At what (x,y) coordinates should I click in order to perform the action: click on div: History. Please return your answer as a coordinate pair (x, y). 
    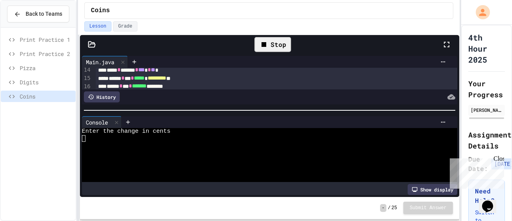
    Looking at the image, I should click on (102, 97).